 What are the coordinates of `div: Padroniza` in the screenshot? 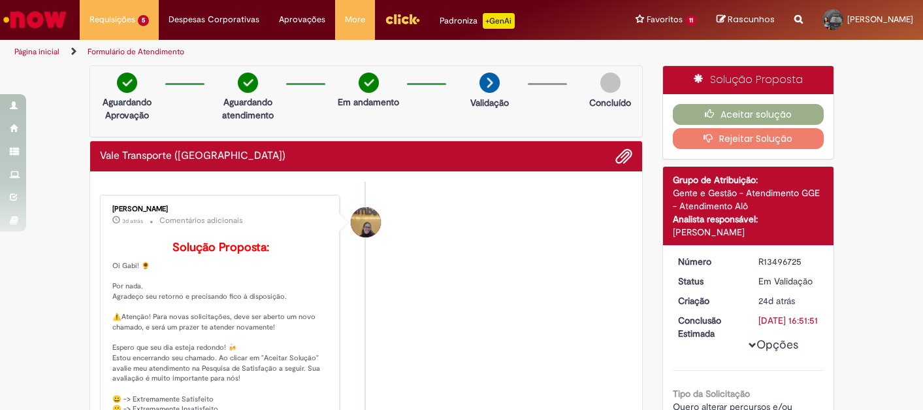 It's located at (477, 21).